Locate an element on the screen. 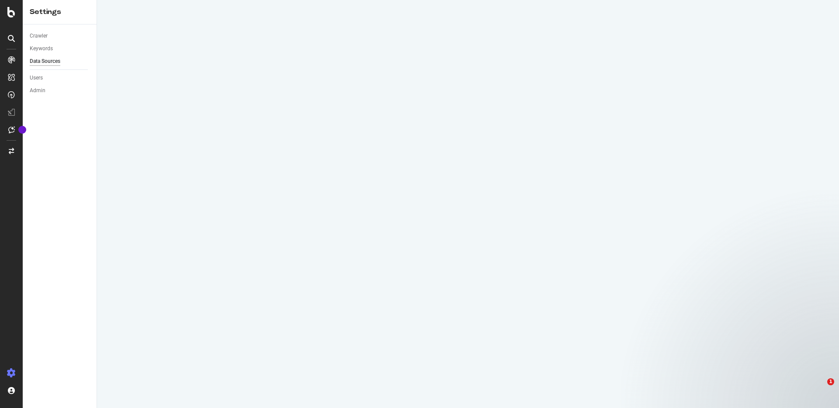 This screenshot has width=839, height=408. a: Keywords is located at coordinates (60, 49).